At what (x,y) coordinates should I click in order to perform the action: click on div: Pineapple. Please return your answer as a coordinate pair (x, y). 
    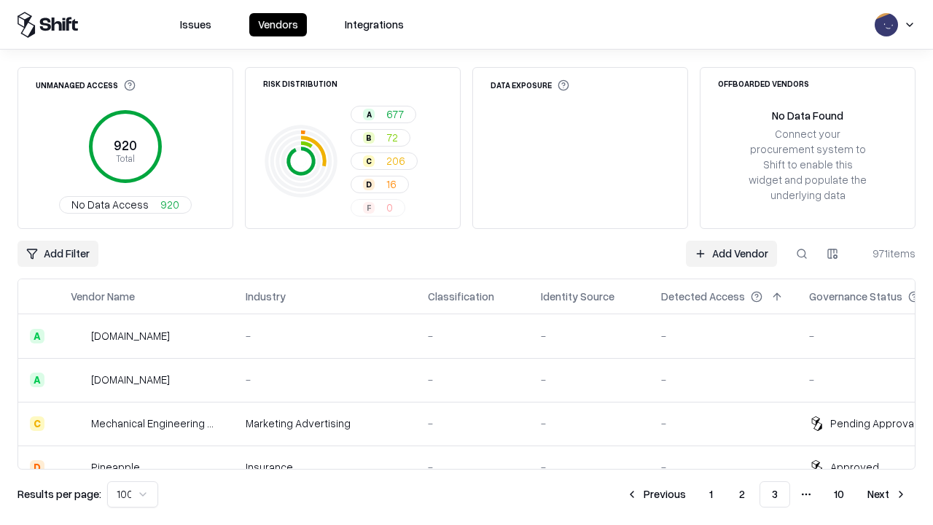
    Looking at the image, I should click on (115, 466).